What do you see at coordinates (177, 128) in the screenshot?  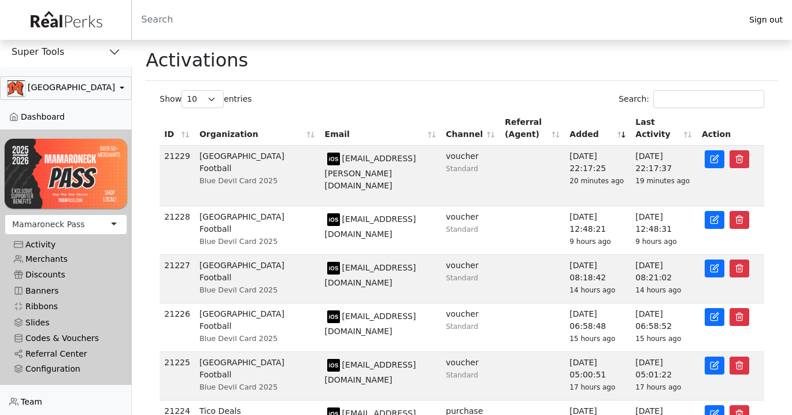 I see `th: ID: activate to sort column ascending` at bounding box center [177, 128].